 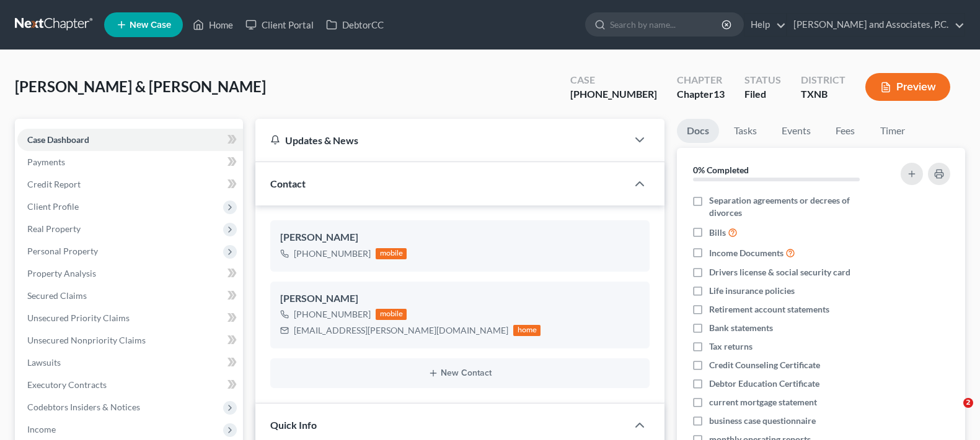 I want to click on a: Docs, so click(x=698, y=131).